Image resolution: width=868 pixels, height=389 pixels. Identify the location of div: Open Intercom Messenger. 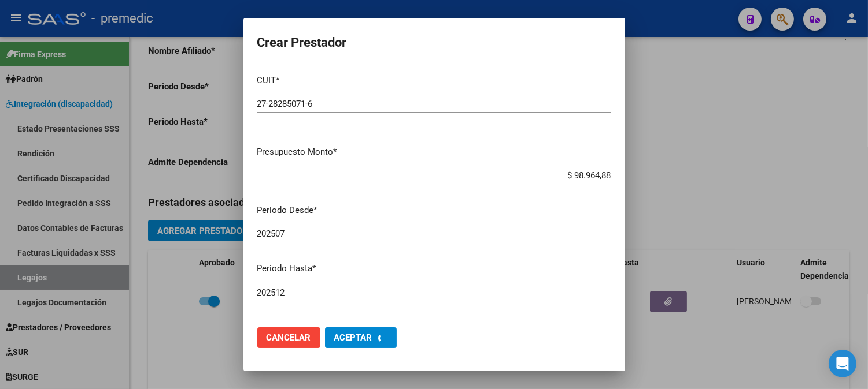
(843, 364).